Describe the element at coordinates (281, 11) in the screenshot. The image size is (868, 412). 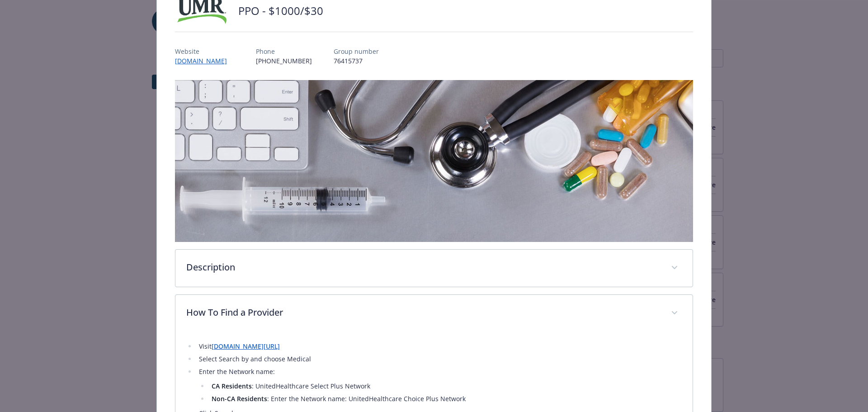
I see `h2: PPO - $1000/$30` at that location.